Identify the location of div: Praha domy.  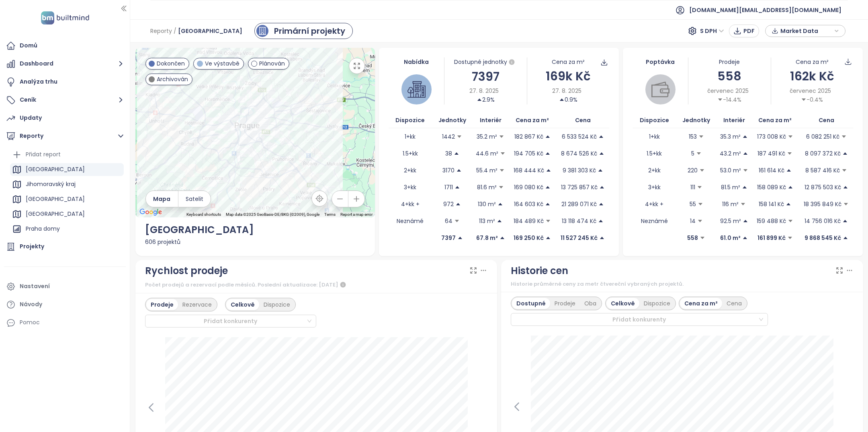
(42, 228).